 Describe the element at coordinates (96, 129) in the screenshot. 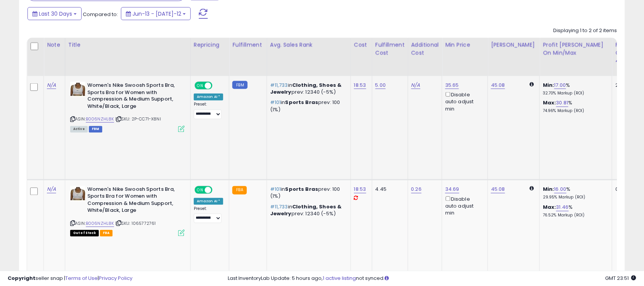

I see `span: FBM` at that location.